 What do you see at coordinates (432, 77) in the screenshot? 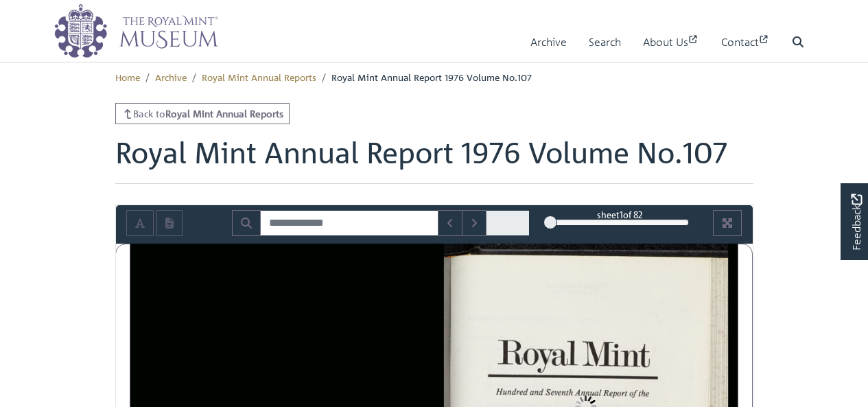
I see `span: Royal Mint Annual Report 1976 Volume No.107` at bounding box center [432, 77].